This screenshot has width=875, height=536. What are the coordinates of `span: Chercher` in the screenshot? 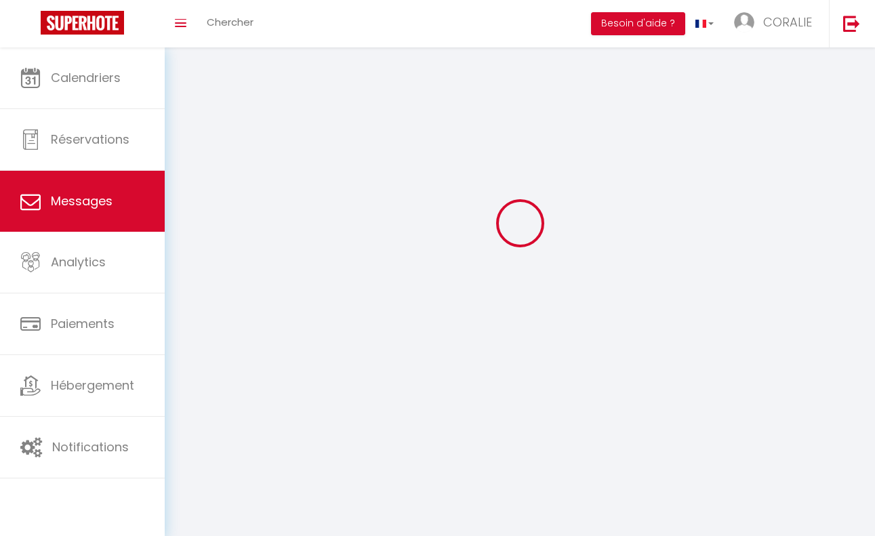 It's located at (230, 22).